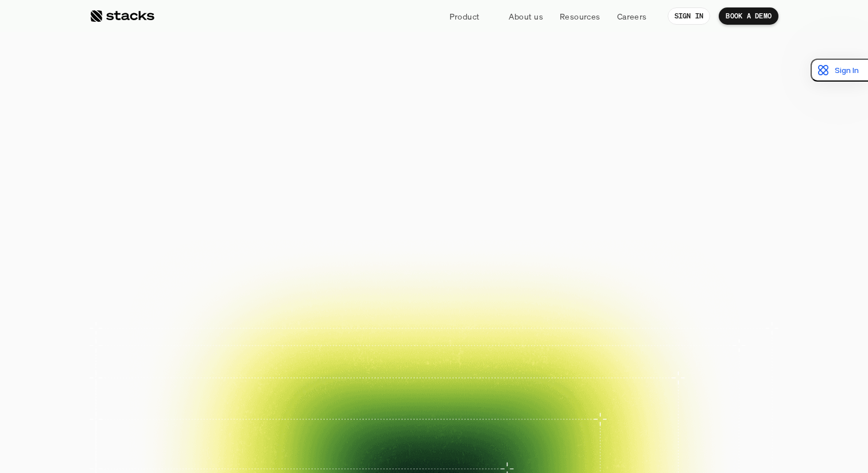  Describe the element at coordinates (434, 159) in the screenshot. I see `span: Reimagined.` at that location.